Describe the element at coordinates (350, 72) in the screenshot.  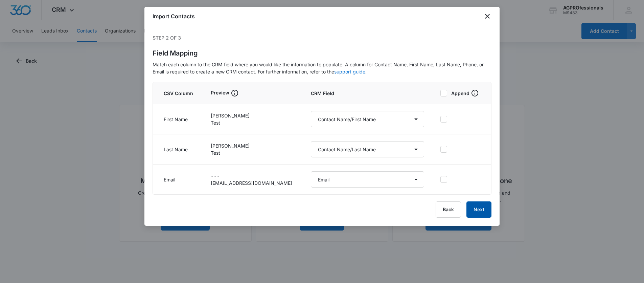
I see `a: support guide` at that location.